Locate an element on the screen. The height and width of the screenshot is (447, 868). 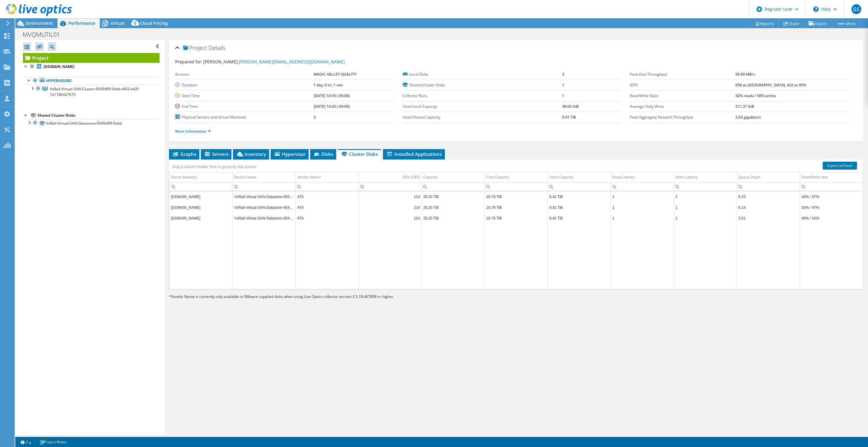
label: Collector Runs is located at coordinates (482, 96).